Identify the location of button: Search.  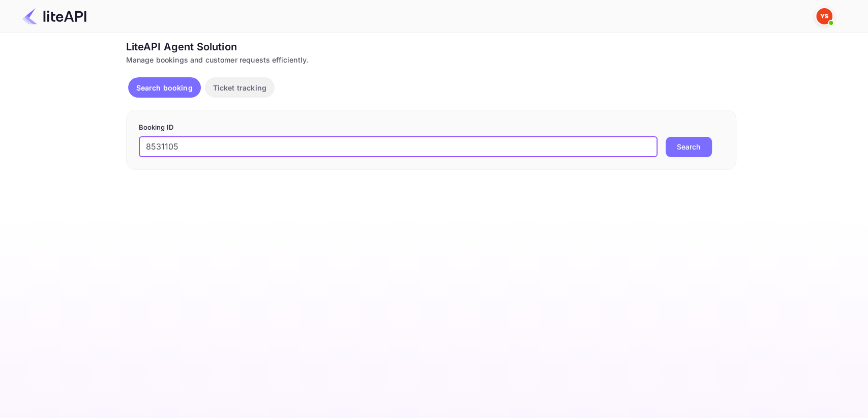
(689, 147).